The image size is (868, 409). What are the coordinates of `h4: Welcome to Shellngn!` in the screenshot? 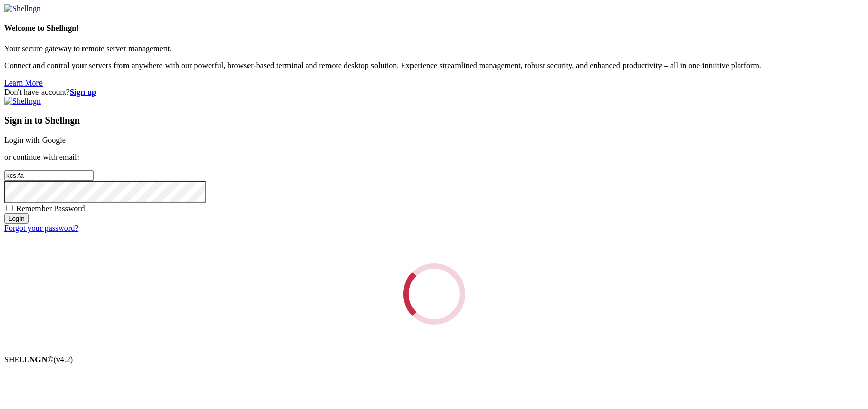 It's located at (434, 28).